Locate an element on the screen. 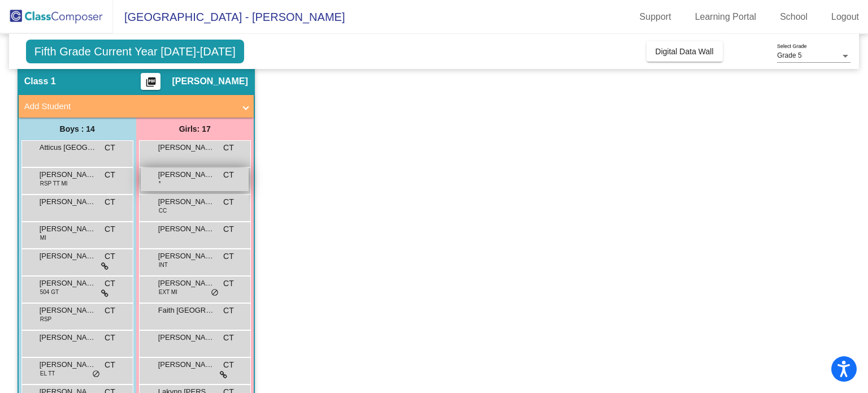  a: Learning Portal is located at coordinates (725, 17).